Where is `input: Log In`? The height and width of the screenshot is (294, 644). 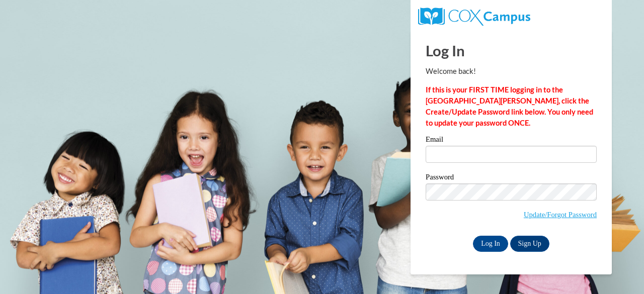
input: Log In is located at coordinates (490, 244).